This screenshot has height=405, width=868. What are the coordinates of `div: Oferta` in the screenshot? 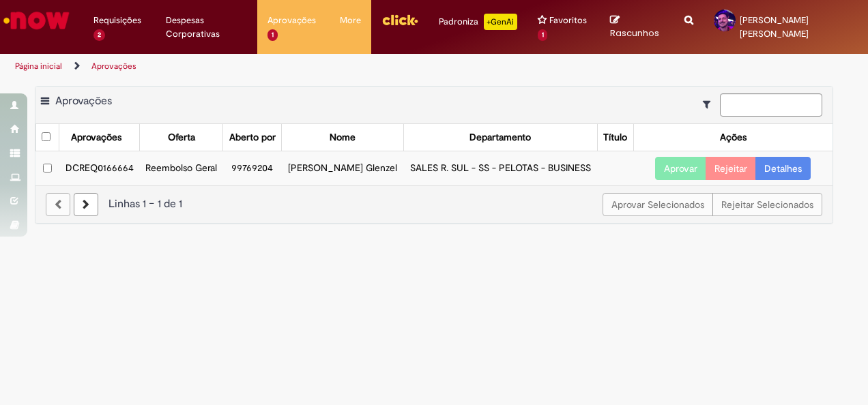 It's located at (182, 138).